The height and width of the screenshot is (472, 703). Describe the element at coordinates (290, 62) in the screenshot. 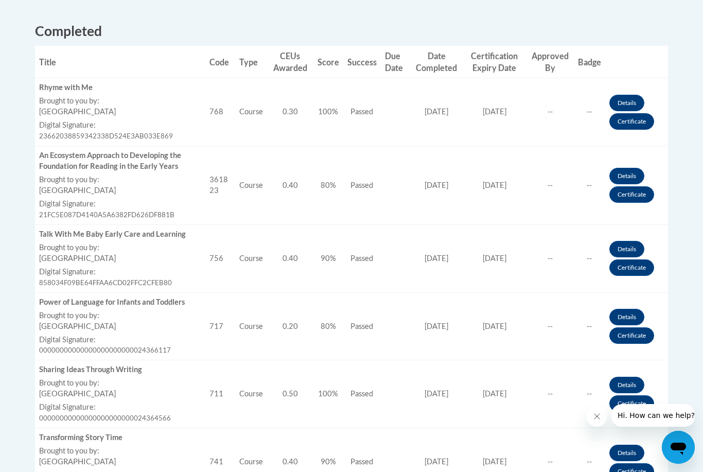

I see `th: CEUs Awarded` at that location.